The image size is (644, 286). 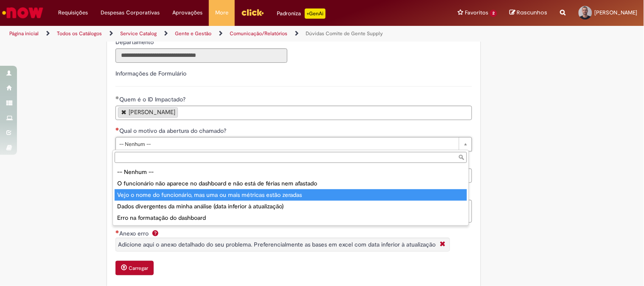 What do you see at coordinates (291, 206) in the screenshot?
I see `div: Dados divergentes da minha análise (data inferior à atualização)` at bounding box center [291, 206].